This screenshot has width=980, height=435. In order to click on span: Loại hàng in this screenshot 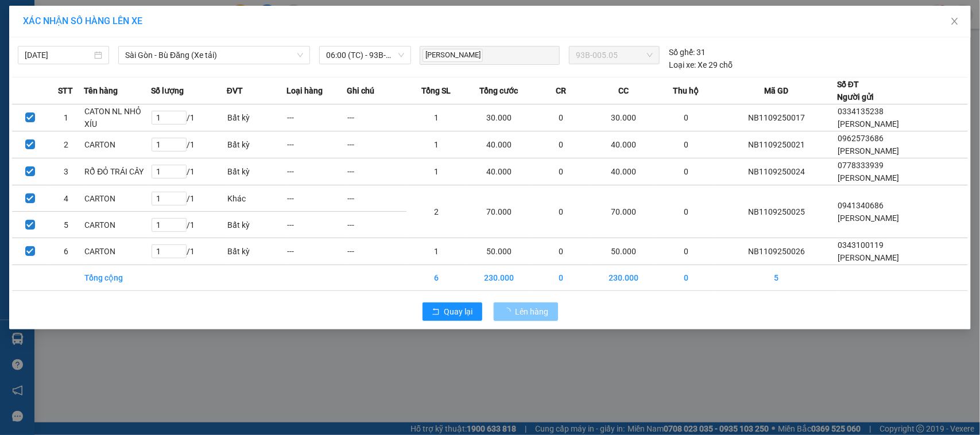, I will do `click(304, 91)`.